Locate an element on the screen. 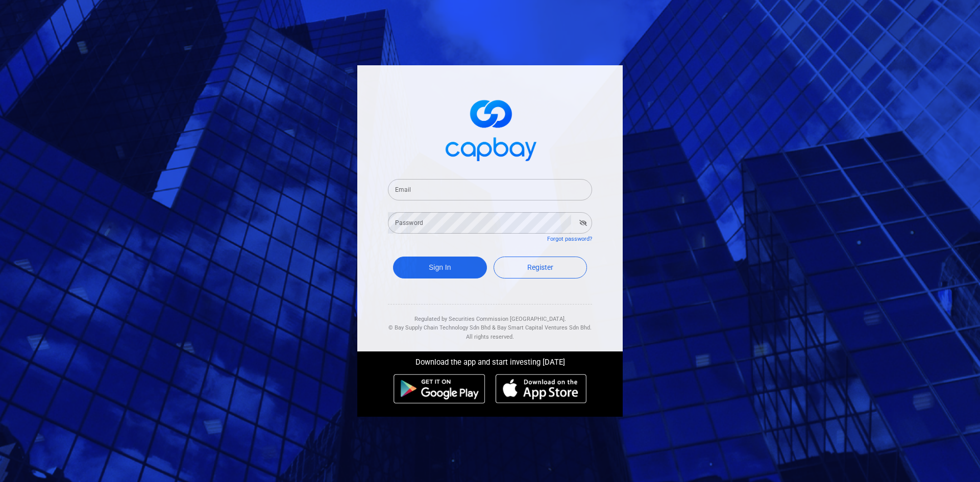 The height and width of the screenshot is (482, 980). a: Register is located at coordinates (541, 267).